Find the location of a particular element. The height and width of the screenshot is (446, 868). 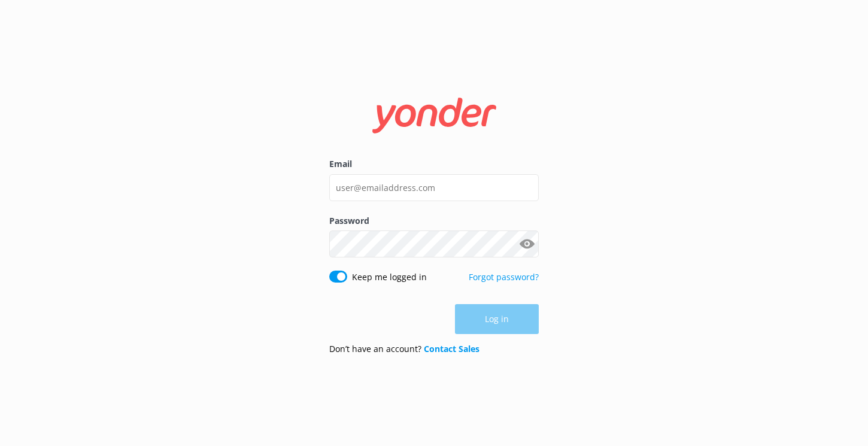

label: Password is located at coordinates (434, 221).